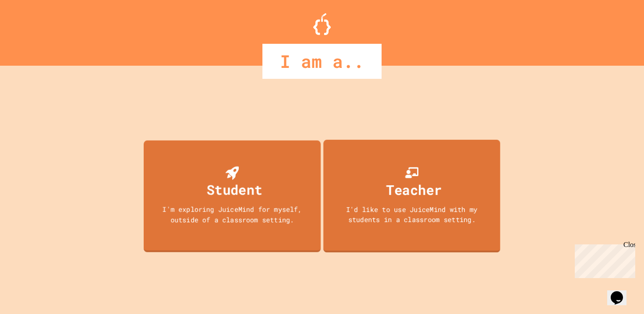 Image resolution: width=644 pixels, height=314 pixels. I want to click on div: Student, so click(234, 190).